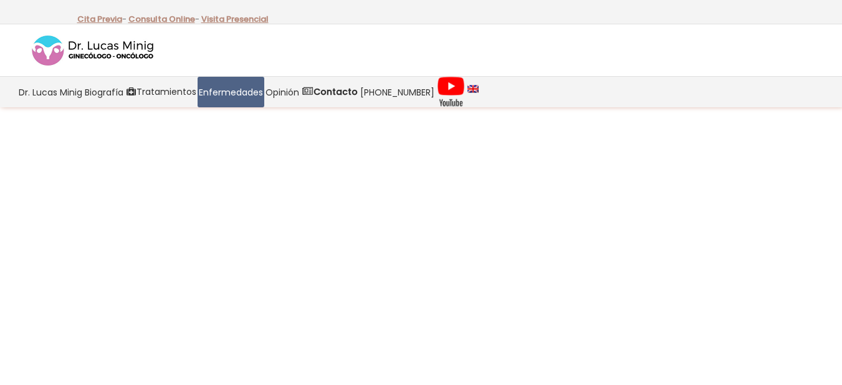  I want to click on a: language english, so click(473, 92).